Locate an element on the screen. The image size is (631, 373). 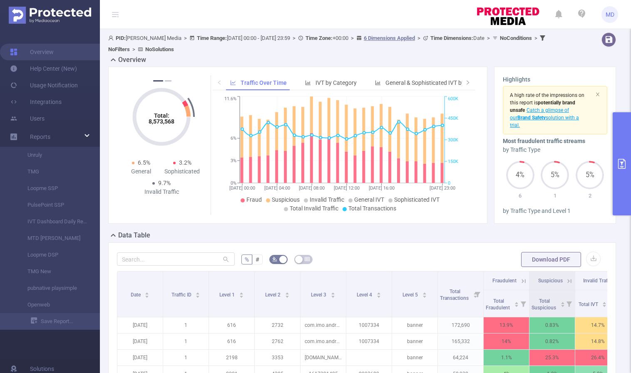
span: 3.2% is located at coordinates (185, 163).